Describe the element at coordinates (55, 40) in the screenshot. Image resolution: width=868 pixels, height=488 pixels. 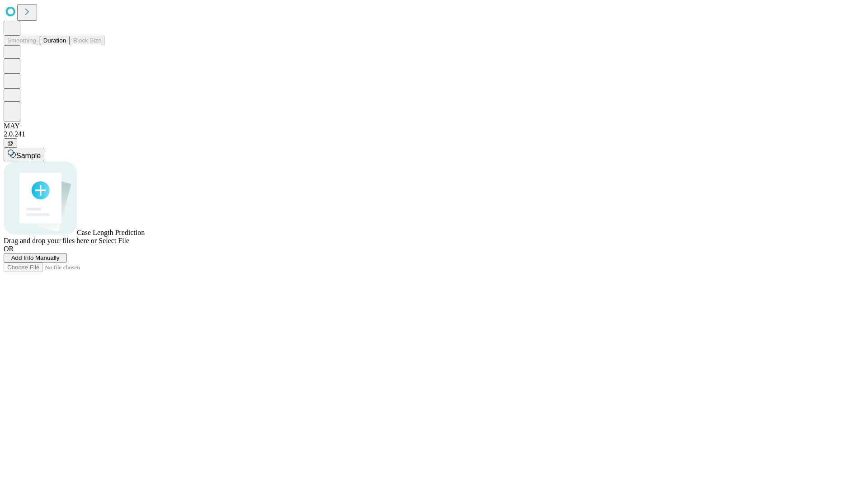
I see `button: Duration` at that location.